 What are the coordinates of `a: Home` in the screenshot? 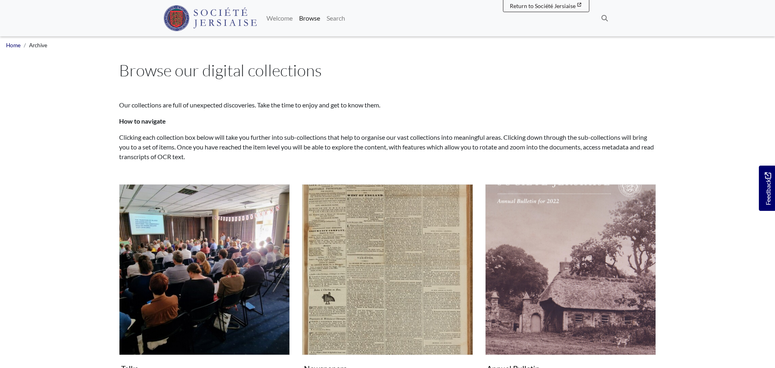 It's located at (13, 45).